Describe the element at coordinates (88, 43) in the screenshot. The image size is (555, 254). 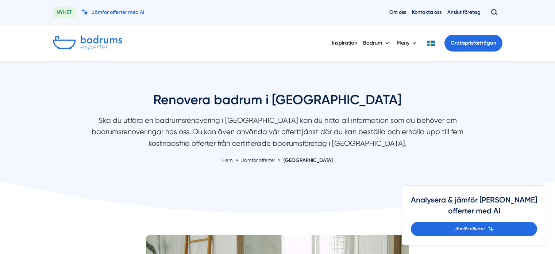
I see `img: Badrumsexperter.se logotyp` at that location.